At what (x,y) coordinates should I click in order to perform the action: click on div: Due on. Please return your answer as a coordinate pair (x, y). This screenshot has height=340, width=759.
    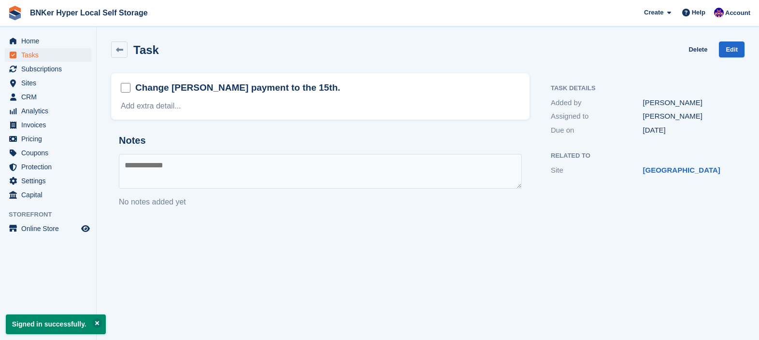
    Looking at the image, I should click on (596, 130).